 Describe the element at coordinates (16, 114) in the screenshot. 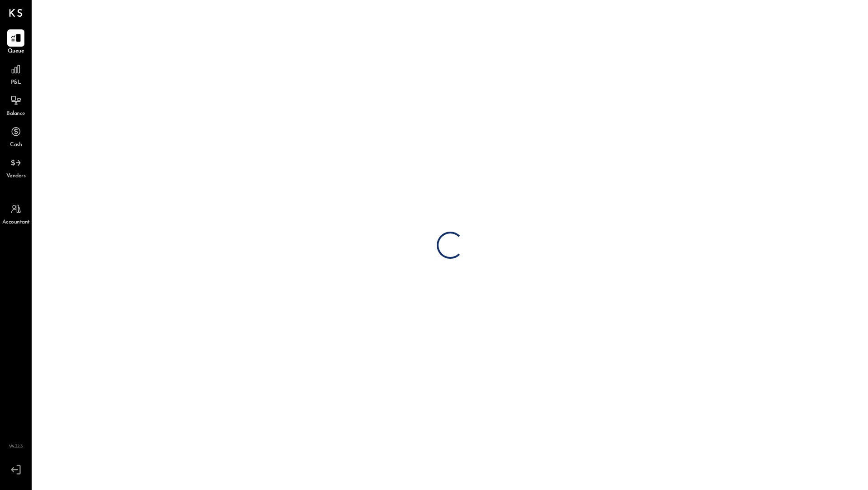

I see `span: Balance` at that location.